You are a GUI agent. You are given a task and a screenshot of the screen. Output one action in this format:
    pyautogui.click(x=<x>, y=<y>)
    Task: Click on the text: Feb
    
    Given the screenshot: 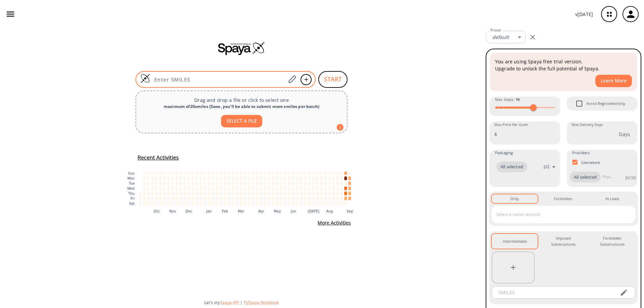 What is the action you would take?
    pyautogui.click(x=225, y=211)
    